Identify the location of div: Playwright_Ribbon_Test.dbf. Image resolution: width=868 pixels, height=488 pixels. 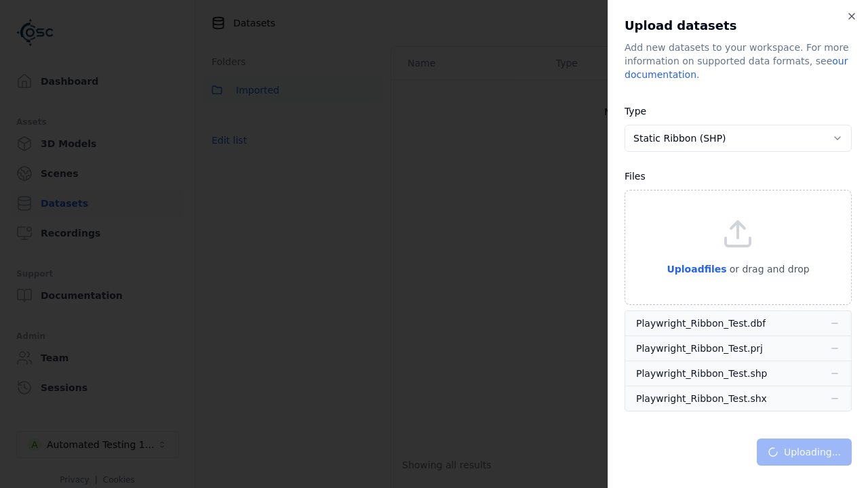
(700, 323).